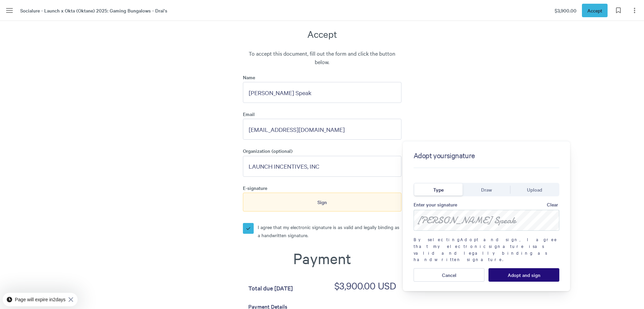 The image size is (644, 309). Describe the element at coordinates (330, 231) in the screenshot. I see `p: I agree that my electronic signature is as valid and legally binding as a handwritten signature.` at that location.